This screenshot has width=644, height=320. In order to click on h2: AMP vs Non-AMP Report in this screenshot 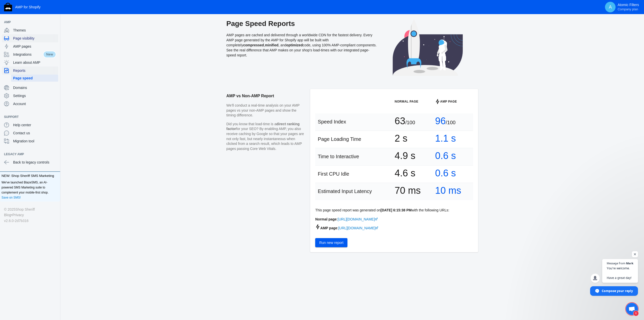, I will do `click(265, 96)`.